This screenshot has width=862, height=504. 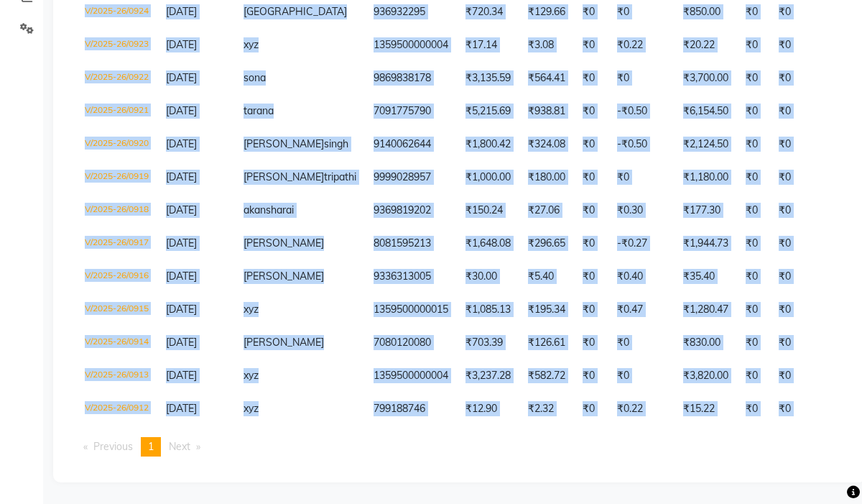 I want to click on td: 9140062644, so click(x=411, y=144).